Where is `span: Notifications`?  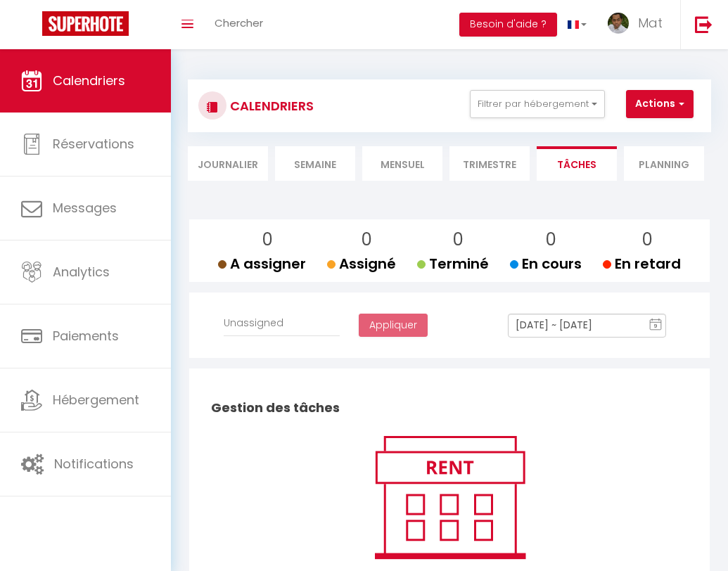 span: Notifications is located at coordinates (94, 464).